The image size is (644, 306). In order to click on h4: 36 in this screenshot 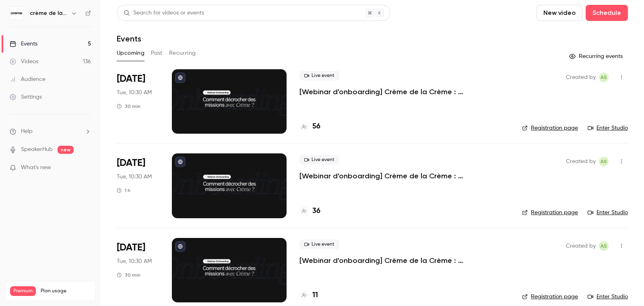, I will do `click(316, 211)`.